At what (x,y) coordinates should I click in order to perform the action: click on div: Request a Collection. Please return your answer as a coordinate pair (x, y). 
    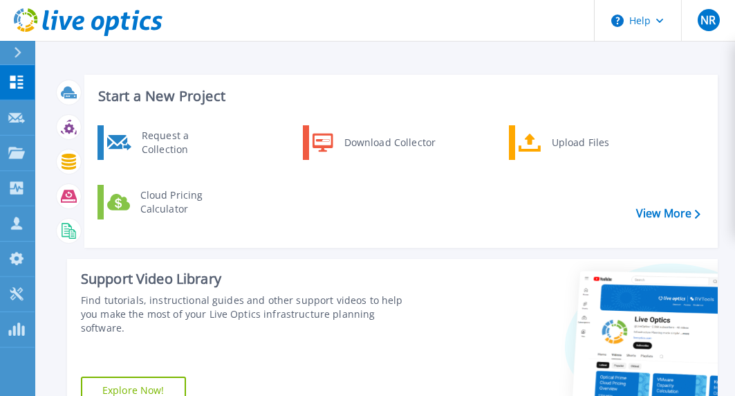
    Looking at the image, I should click on (185, 142).